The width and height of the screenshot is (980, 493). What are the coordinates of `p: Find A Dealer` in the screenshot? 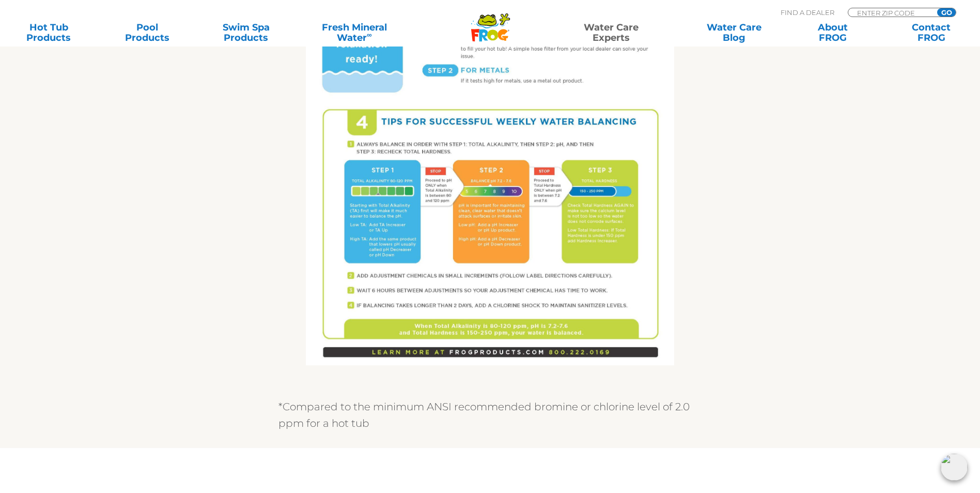 It's located at (808, 12).